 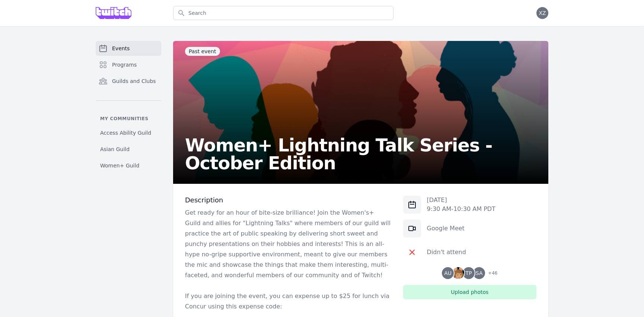 I want to click on span: Access Ability Guild, so click(x=125, y=133).